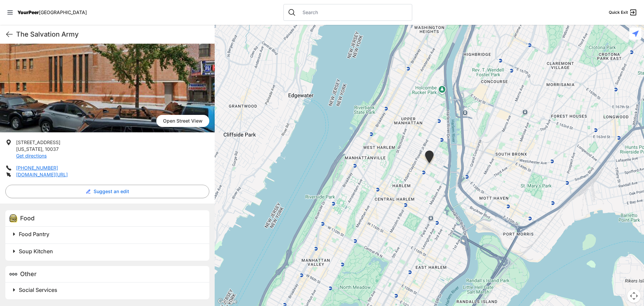  What do you see at coordinates (28, 12) in the screenshot?
I see `span: YourPeer` at bounding box center [28, 12].